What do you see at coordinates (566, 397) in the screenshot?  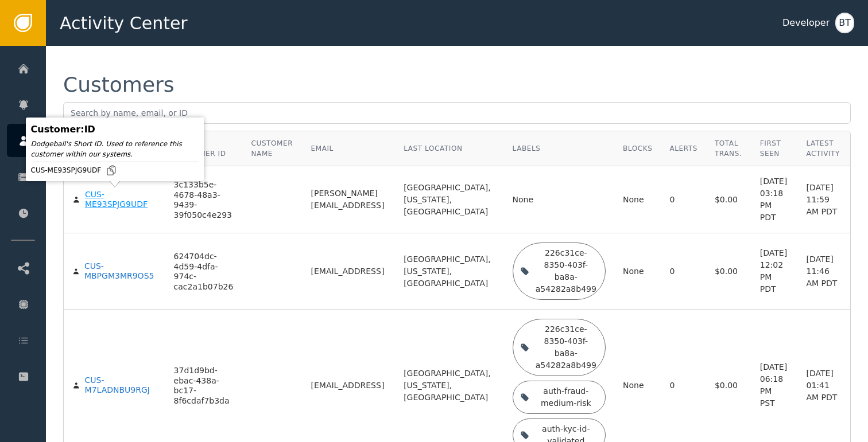 I see `div: auth-fraud-medium-risk` at bounding box center [566, 397].